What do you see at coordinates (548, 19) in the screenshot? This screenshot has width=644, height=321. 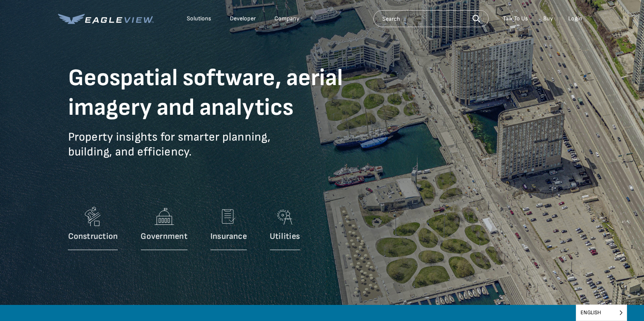 I see `a: Buy` at bounding box center [548, 19].